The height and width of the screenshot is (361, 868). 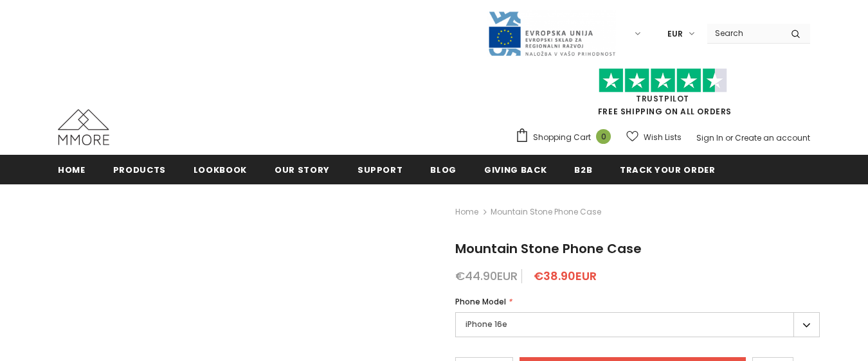 I want to click on span: Blog, so click(x=443, y=169).